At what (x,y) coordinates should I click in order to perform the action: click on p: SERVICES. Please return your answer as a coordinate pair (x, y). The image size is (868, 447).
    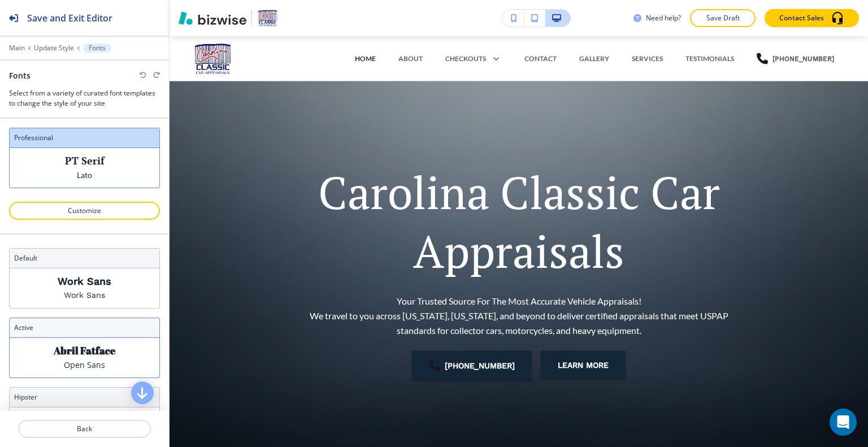
    Looking at the image, I should click on (647, 58).